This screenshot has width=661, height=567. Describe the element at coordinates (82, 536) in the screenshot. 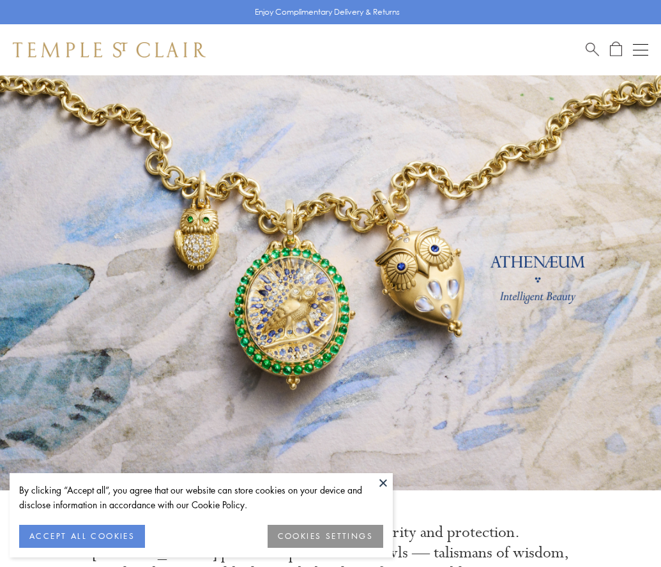

I see `button: ACCEPT ALL COOKIES` at that location.